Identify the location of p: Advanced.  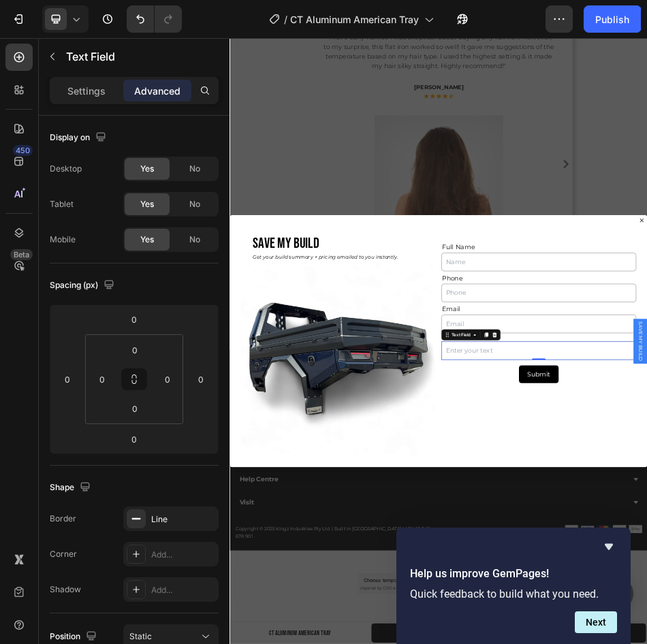
(157, 91).